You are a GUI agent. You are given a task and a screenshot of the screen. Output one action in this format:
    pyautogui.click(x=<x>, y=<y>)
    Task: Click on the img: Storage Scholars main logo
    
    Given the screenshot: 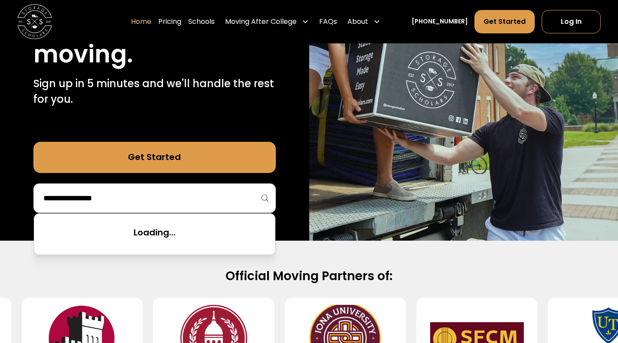 What is the action you would take?
    pyautogui.click(x=35, y=22)
    